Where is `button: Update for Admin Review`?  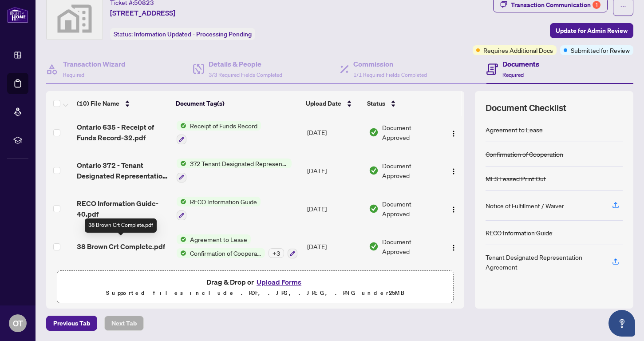 button: Update for Admin Review is located at coordinates (591, 30).